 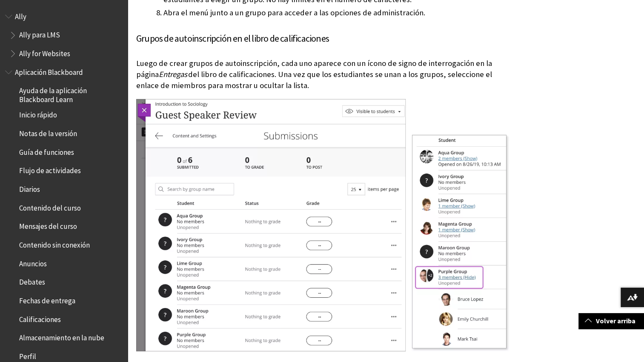 What do you see at coordinates (48, 225) in the screenshot?
I see `span: Mensajes del curso` at bounding box center [48, 225].